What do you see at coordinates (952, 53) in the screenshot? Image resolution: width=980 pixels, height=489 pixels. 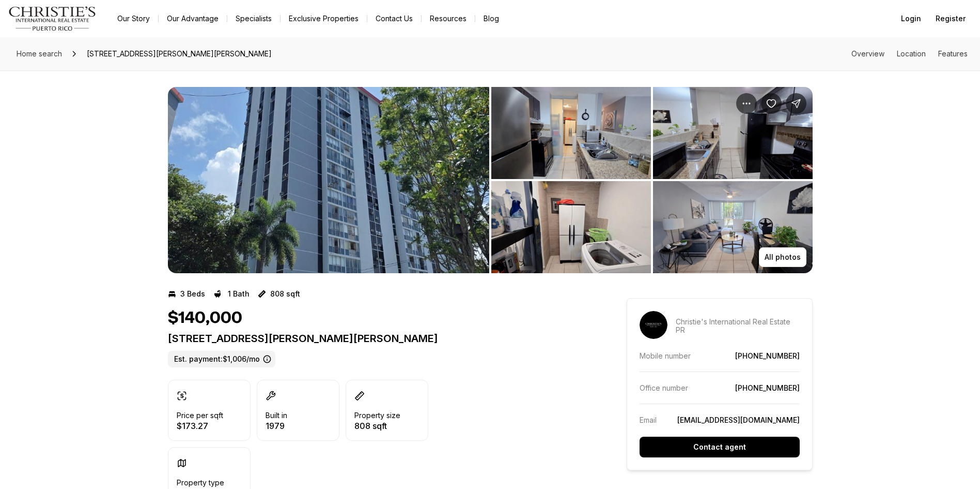 I see `a: Skip to: Features` at bounding box center [952, 53].